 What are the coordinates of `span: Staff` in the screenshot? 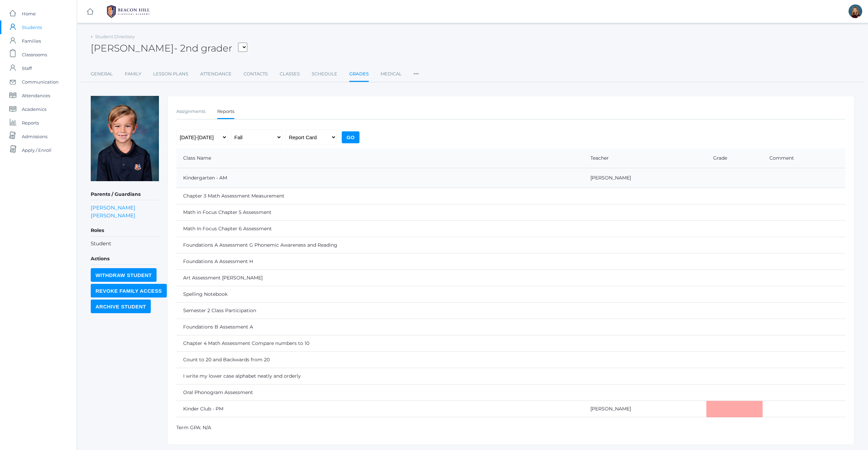 It's located at (26, 68).